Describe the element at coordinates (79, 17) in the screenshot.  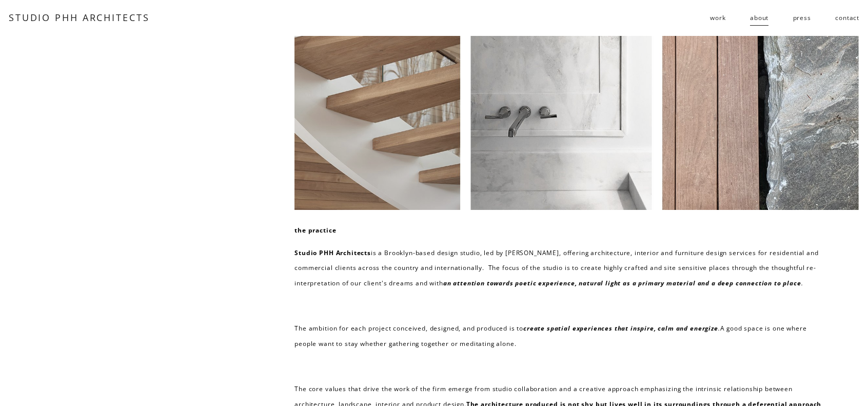
I see `a: STUDIO PHH ARCHITECTS` at that location.